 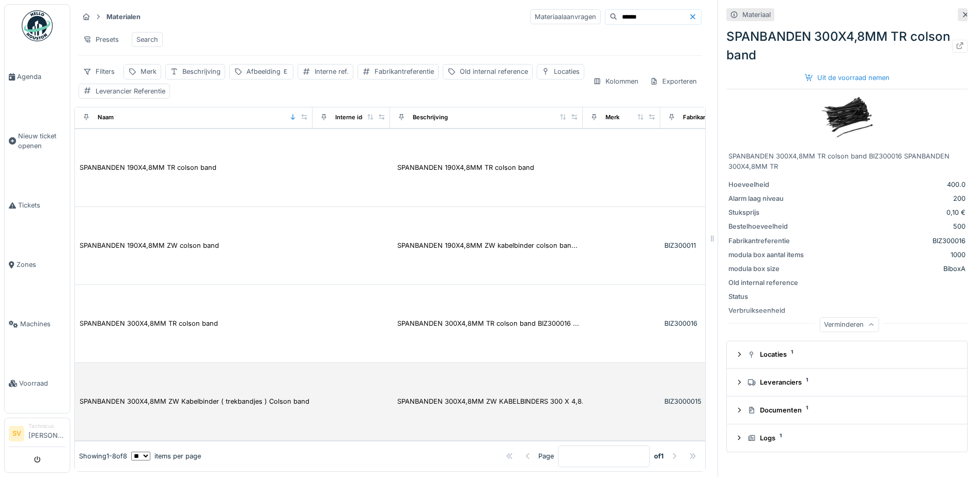 What do you see at coordinates (851, 438) in the screenshot?
I see `div: Logs` at bounding box center [851, 438].